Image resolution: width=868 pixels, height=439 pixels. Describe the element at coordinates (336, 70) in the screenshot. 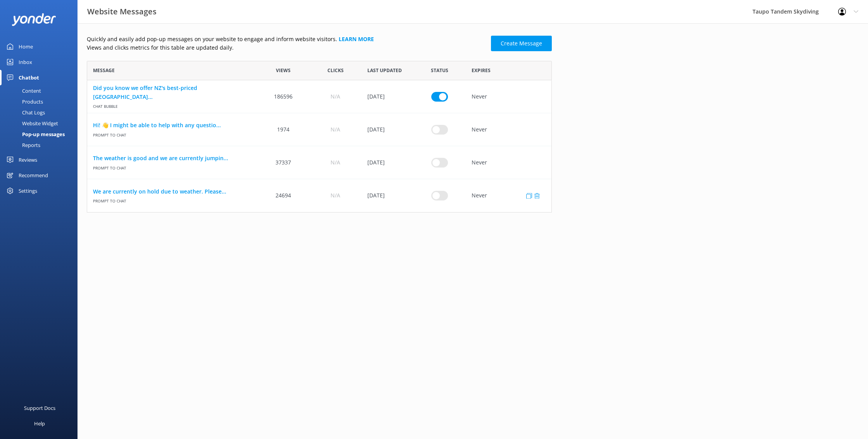

I see `span: Clicks` at that location.